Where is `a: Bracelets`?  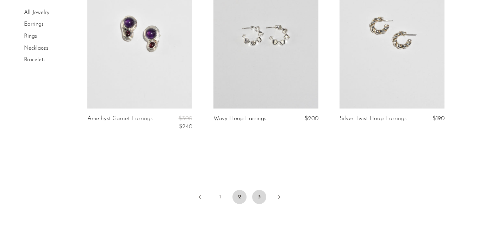
a: Bracelets is located at coordinates (34, 60).